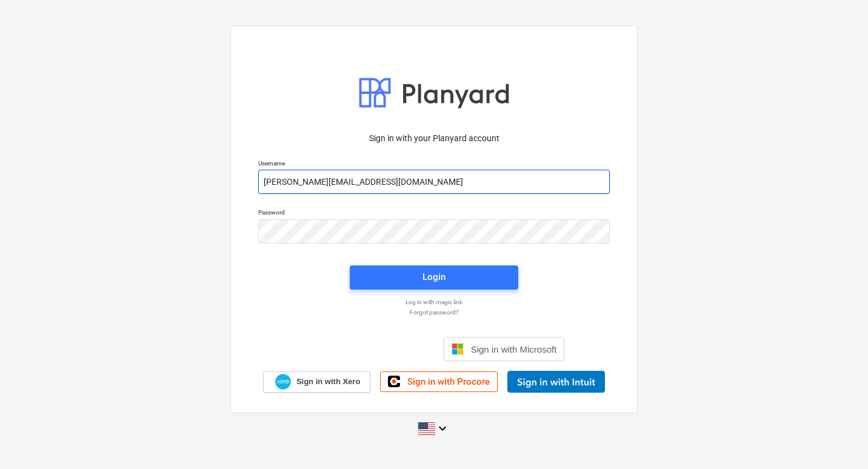  Describe the element at coordinates (328, 382) in the screenshot. I see `span: Sign in with Xero` at that location.